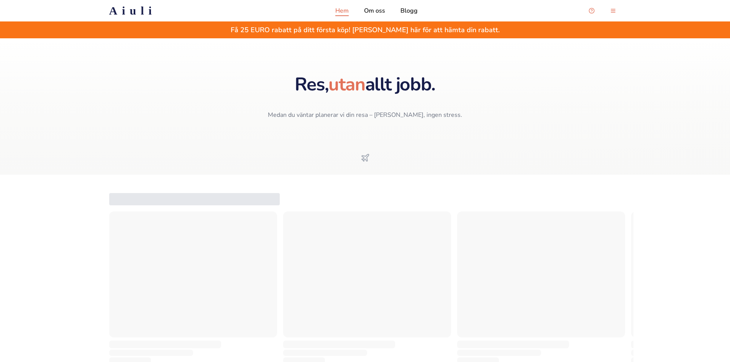  What do you see at coordinates (133, 11) in the screenshot?
I see `h2: Aiuli` at bounding box center [133, 11].